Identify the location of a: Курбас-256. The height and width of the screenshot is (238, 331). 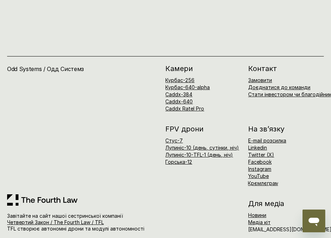
(180, 80).